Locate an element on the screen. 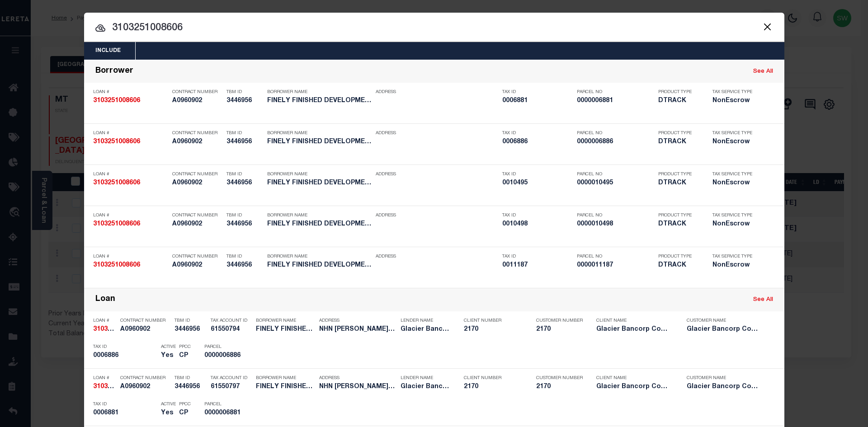 This screenshot has width=868, height=427. h5: 0000006881 is located at coordinates (615, 101).